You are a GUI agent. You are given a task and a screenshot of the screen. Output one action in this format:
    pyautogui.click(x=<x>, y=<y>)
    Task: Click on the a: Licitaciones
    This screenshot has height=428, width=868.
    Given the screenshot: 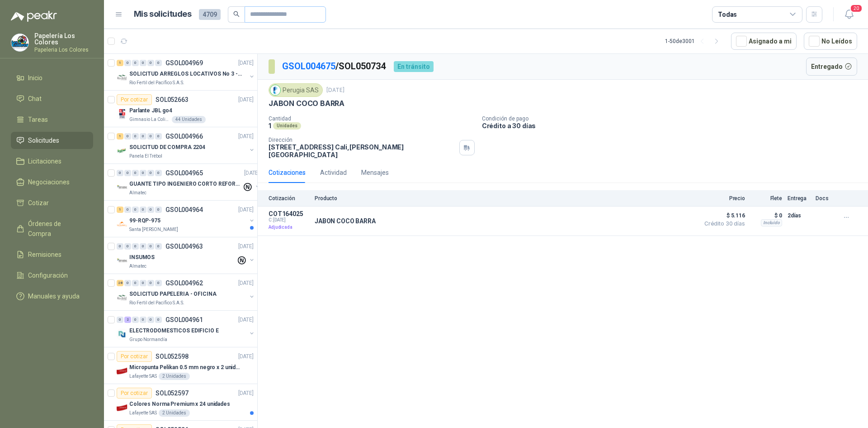 What is the action you would take?
    pyautogui.click(x=52, y=161)
    